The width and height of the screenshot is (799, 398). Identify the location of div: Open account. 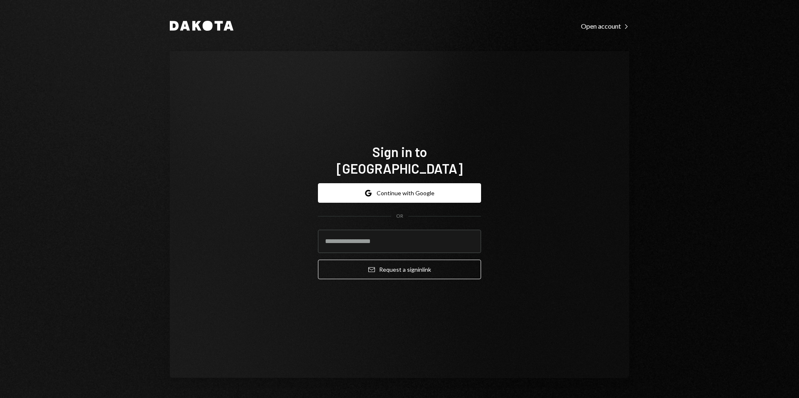
(605, 26).